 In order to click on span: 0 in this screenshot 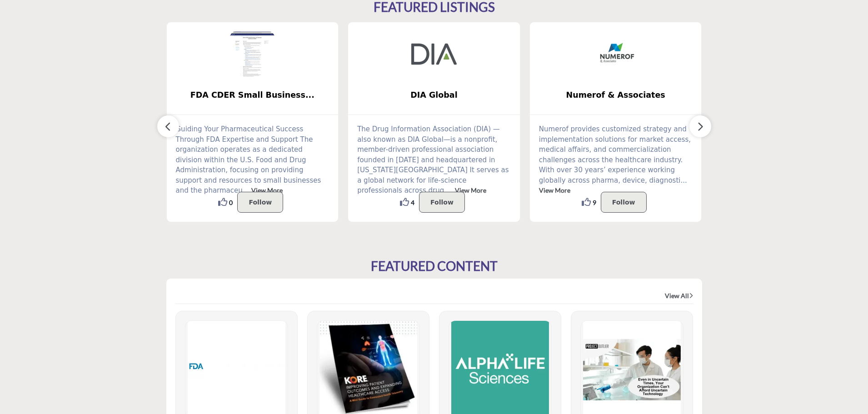, I will do `click(231, 202)`.